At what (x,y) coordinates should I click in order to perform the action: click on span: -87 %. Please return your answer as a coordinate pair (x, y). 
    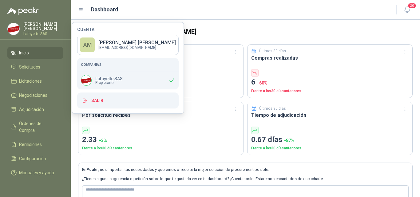
    Looking at the image, I should click on (289, 140).